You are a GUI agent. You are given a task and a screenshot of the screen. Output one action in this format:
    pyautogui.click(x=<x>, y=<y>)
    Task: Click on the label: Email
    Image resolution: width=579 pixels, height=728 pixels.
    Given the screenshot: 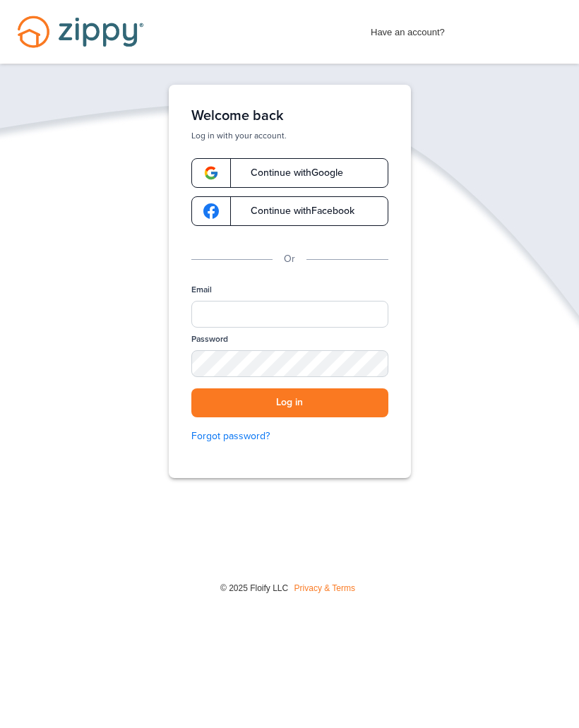 What is the action you would take?
    pyautogui.click(x=201, y=290)
    